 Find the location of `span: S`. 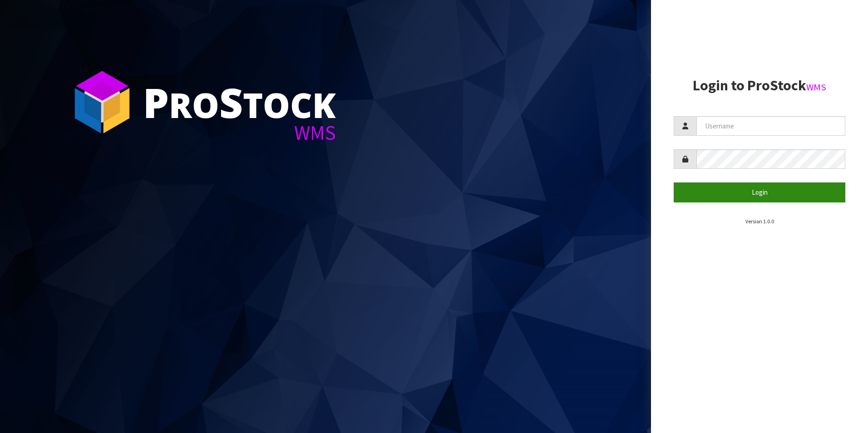

span: S is located at coordinates (231, 102).